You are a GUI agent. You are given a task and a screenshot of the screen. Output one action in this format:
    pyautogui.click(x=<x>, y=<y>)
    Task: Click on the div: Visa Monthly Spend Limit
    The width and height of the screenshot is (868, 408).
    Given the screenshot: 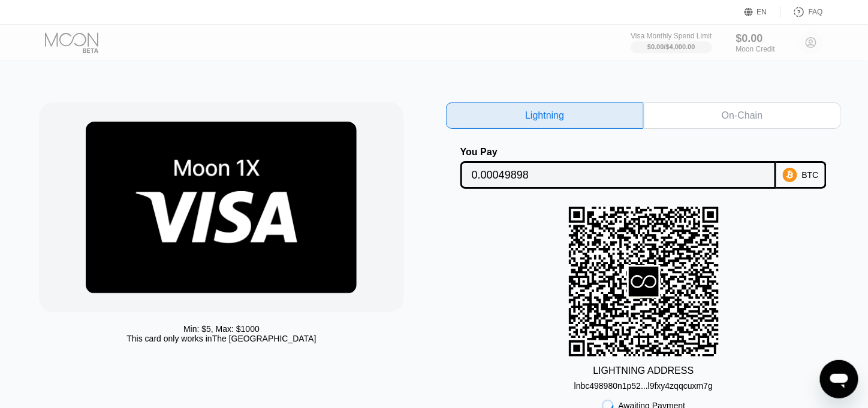 What is the action you would take?
    pyautogui.click(x=671, y=36)
    